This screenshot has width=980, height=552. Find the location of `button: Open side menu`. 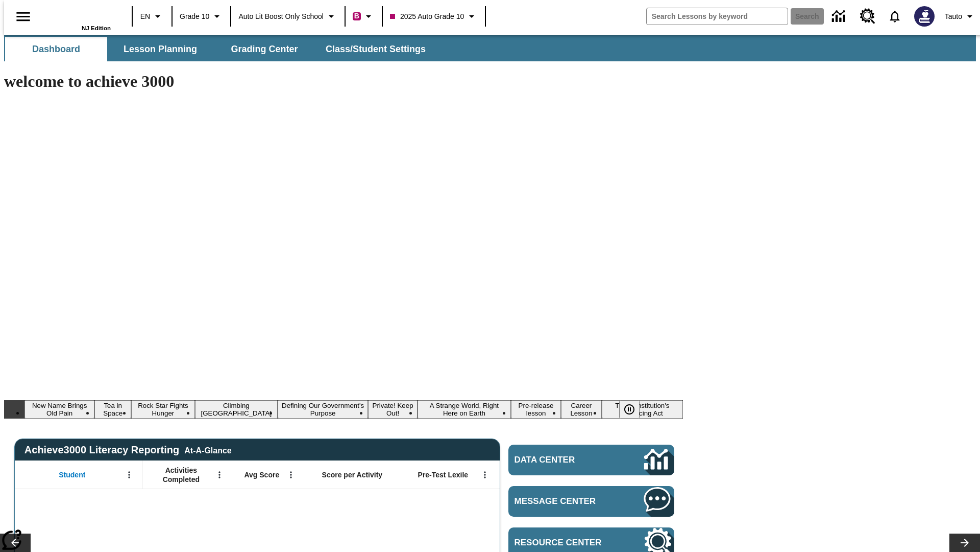

button: Open side menu is located at coordinates (23, 16).